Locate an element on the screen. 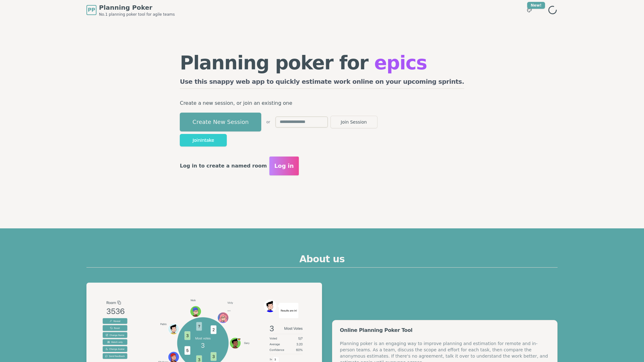  div: New! is located at coordinates (536, 5).